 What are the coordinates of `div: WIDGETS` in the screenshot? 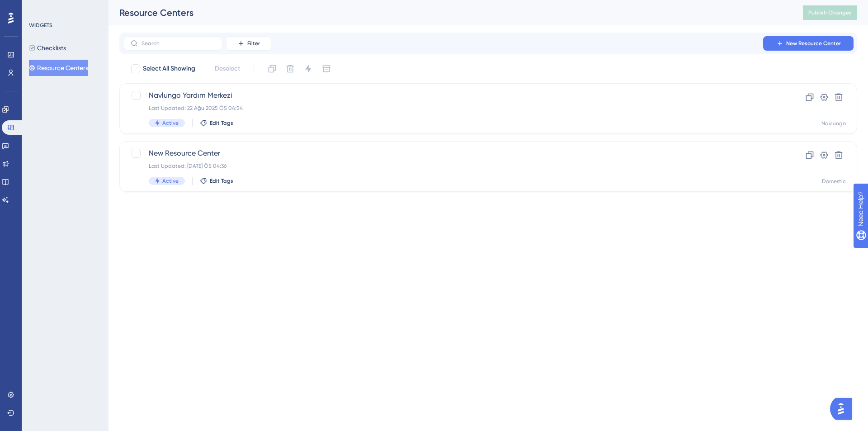 It's located at (41, 26).